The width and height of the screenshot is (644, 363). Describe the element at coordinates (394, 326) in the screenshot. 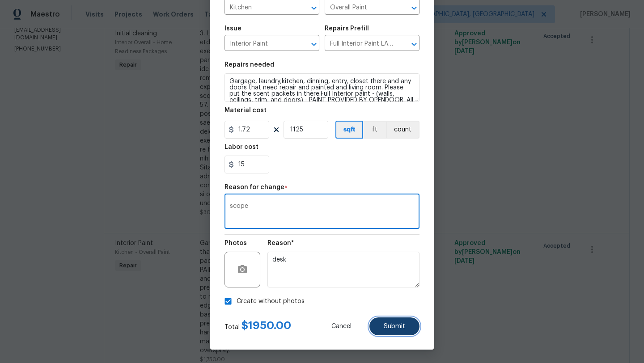

I see `button: Submit` at that location.